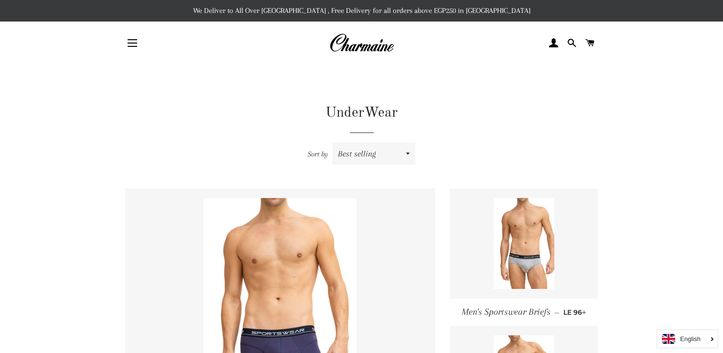 This screenshot has width=723, height=353. What do you see at coordinates (318, 154) in the screenshot?
I see `span: Sort by` at bounding box center [318, 154].